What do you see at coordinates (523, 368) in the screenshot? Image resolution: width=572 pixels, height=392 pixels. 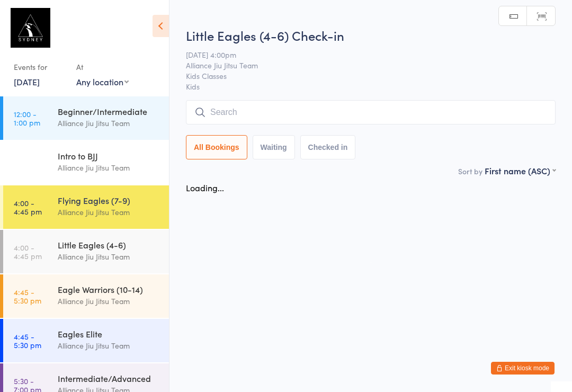 I see `button: Exit kiosk mode` at bounding box center [523, 368].